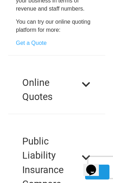 The height and width of the screenshot is (183, 113). Describe the element at coordinates (31, 43) in the screenshot. I see `a: Get a Quote` at that location.